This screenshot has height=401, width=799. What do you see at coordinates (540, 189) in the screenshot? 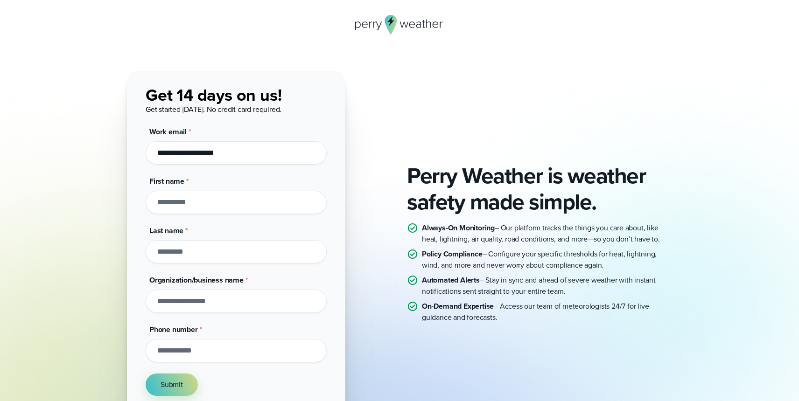
I see `h2: Perry Weather is weather safety made simple.` at bounding box center [540, 189].